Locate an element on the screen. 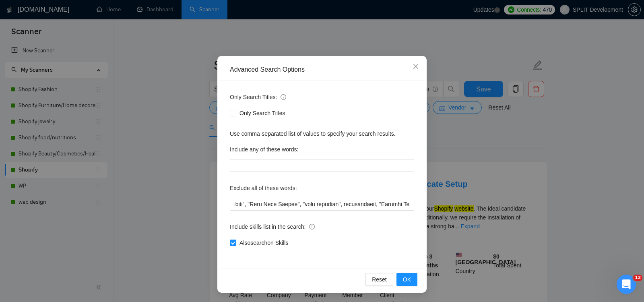  div: Advanced Search Options is located at coordinates (322, 70).